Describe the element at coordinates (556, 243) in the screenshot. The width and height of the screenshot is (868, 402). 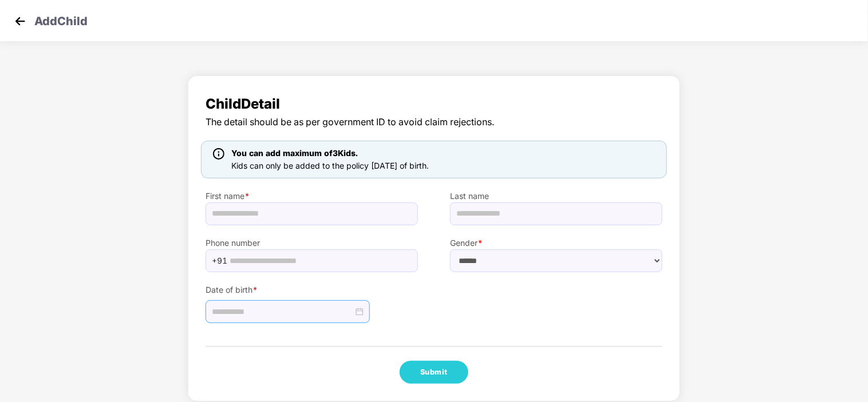
I see `label: Gender` at that location.